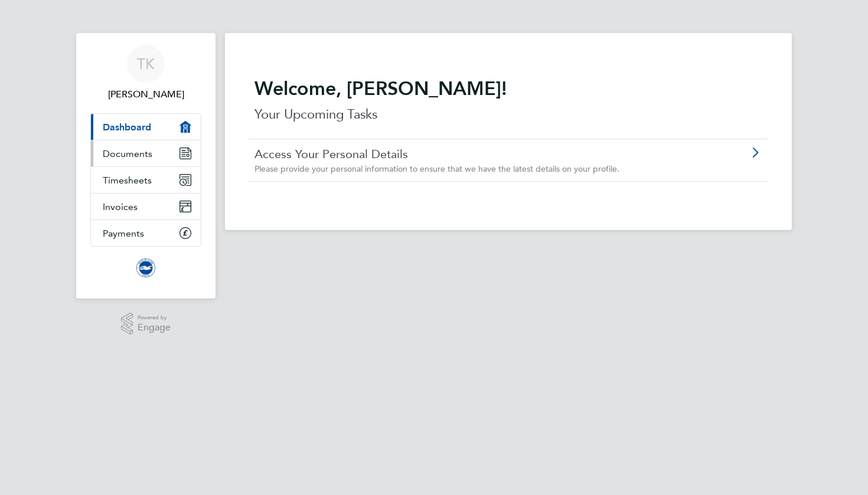  I want to click on span: Timesheets, so click(127, 180).